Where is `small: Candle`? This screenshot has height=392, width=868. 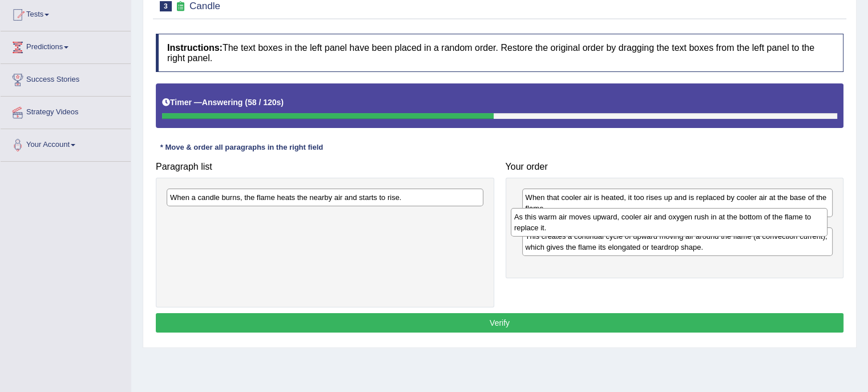
small: Candle is located at coordinates (205, 5).